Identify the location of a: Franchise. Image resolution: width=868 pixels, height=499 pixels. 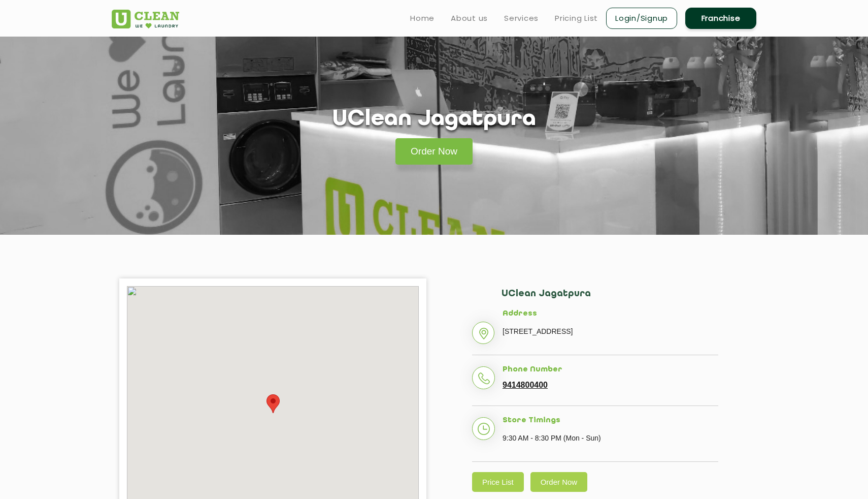
(721, 18).